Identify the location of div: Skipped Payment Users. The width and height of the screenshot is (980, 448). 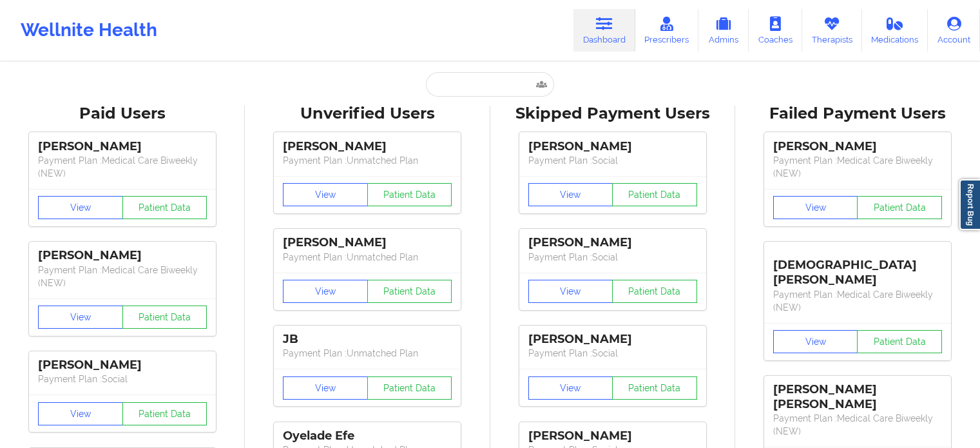
(612, 114).